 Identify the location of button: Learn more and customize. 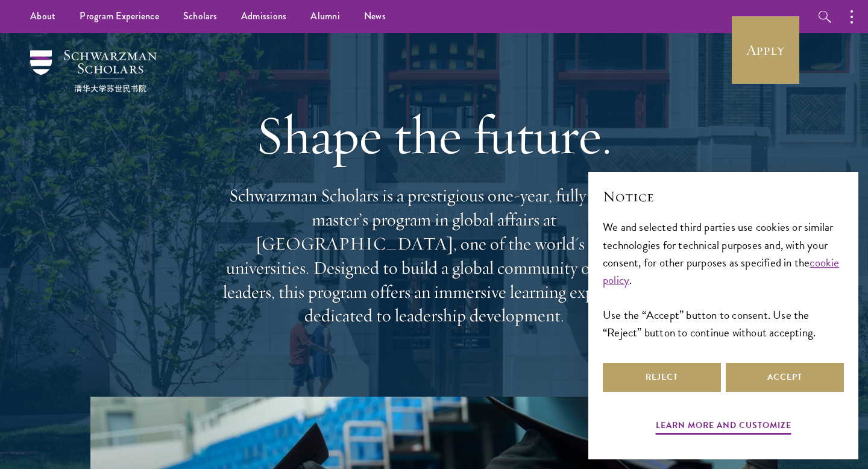
(723, 426).